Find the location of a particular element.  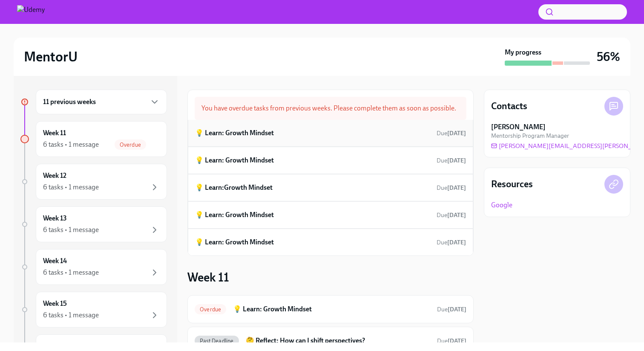

span: August 9th, 2025 09:30 is located at coordinates (451, 242).